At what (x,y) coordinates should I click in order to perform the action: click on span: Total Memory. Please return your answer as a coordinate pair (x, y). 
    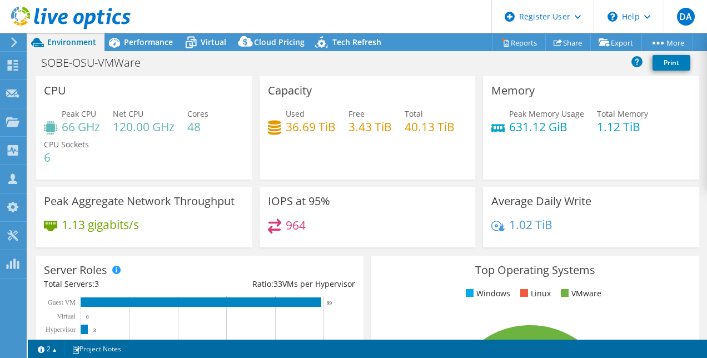
    Looking at the image, I should click on (623, 113).